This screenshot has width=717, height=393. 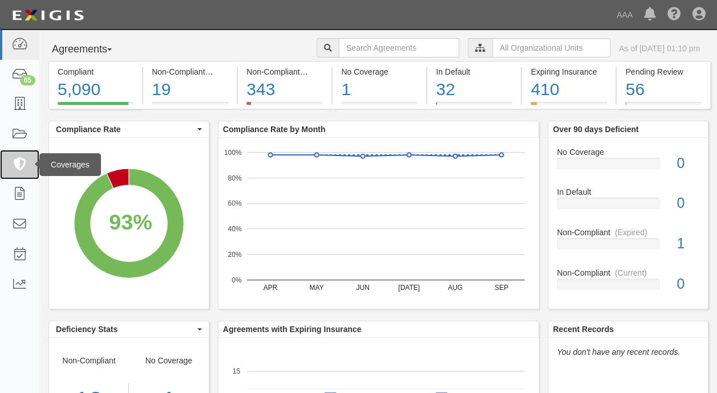 What do you see at coordinates (568, 89) in the screenshot?
I see `div: 410` at bounding box center [568, 89].